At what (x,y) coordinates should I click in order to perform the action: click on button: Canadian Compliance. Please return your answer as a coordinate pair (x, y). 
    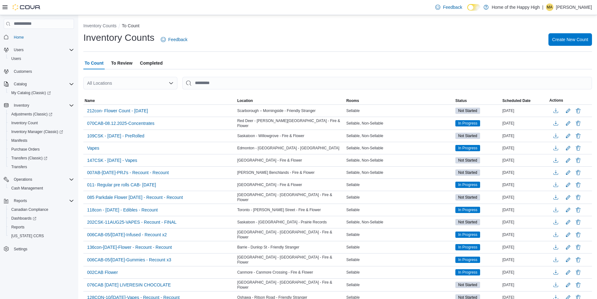
    Looking at the image, I should click on (41, 209).